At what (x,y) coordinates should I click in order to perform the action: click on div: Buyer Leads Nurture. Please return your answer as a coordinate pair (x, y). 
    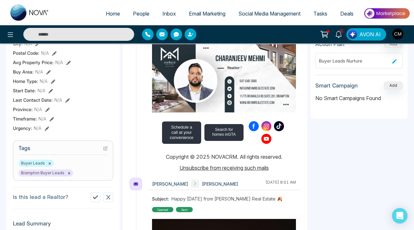
    Looking at the image, I should click on (354, 60).